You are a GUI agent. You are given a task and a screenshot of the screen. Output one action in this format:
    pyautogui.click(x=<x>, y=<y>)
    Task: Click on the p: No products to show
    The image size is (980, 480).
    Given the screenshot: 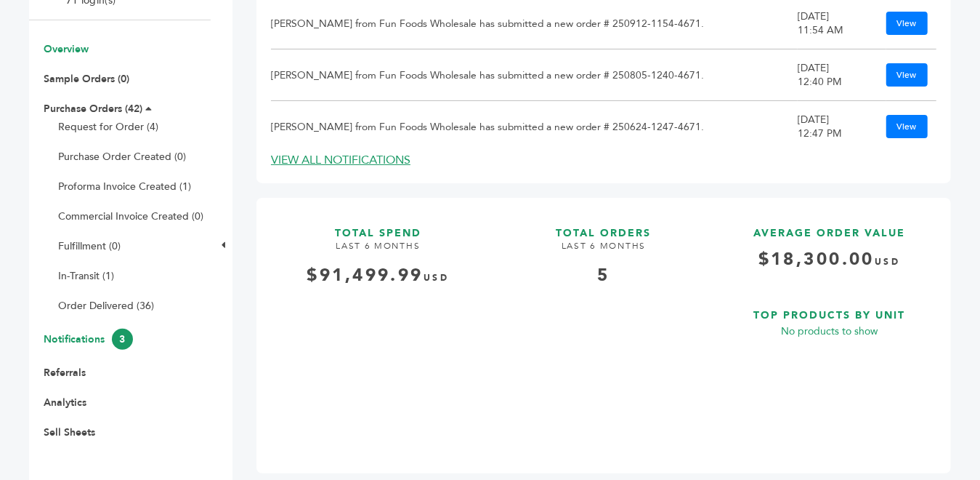 What is the action you would take?
    pyautogui.click(x=829, y=332)
    